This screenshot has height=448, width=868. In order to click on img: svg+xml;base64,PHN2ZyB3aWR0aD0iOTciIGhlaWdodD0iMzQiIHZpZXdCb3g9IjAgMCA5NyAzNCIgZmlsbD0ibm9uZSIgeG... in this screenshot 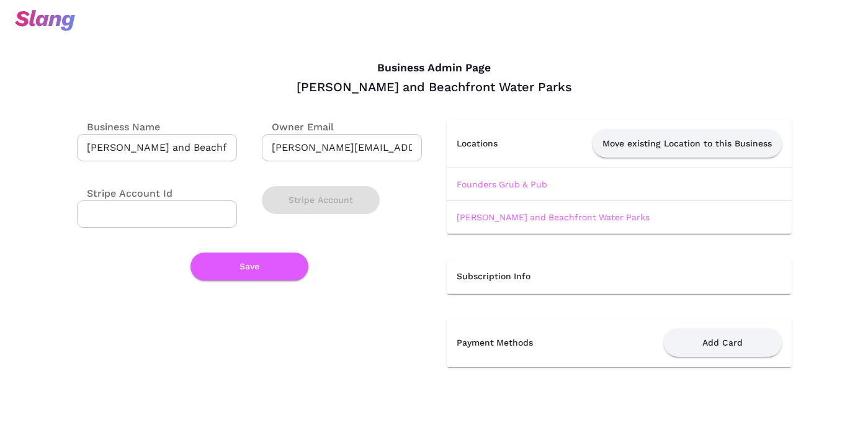, I will do `click(44, 20)`.